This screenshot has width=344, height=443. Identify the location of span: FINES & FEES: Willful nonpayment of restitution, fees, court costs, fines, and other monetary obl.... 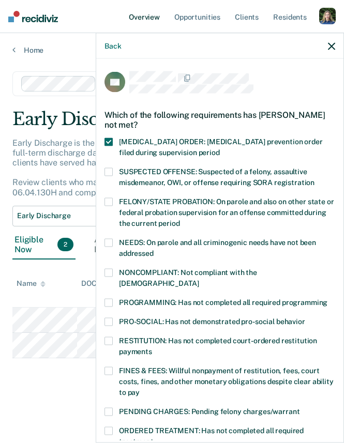
(226, 382).